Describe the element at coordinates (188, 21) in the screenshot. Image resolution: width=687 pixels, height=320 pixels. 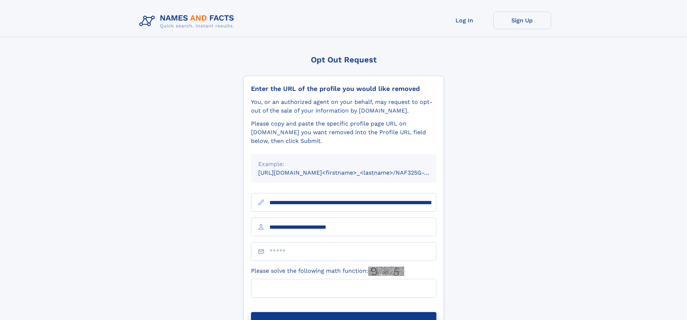
I see `img: Logo Names and Facts` at that location.